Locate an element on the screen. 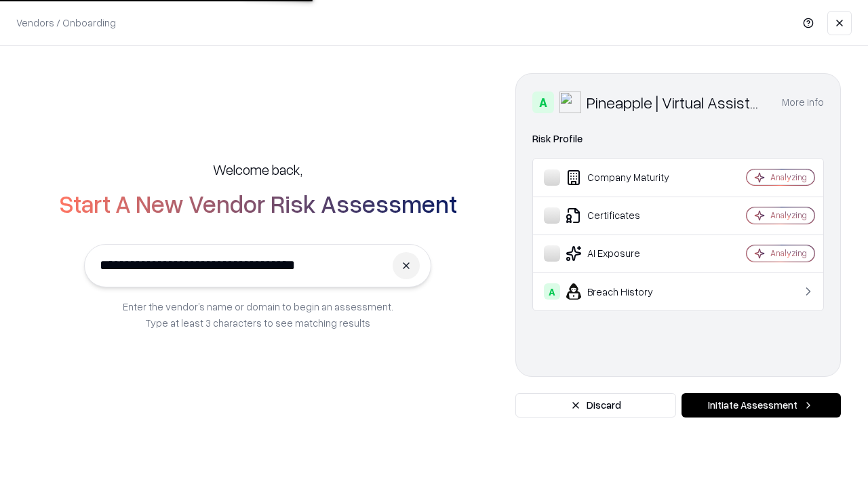 This screenshot has height=488, width=868. div: Breach History is located at coordinates (625, 291).